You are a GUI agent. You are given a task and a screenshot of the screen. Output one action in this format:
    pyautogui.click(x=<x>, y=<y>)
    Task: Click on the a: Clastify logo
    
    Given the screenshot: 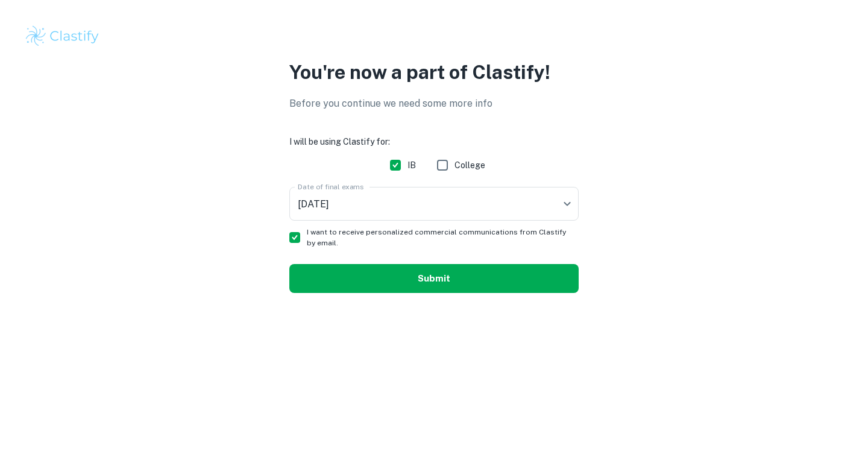 What is the action you would take?
    pyautogui.click(x=434, y=36)
    